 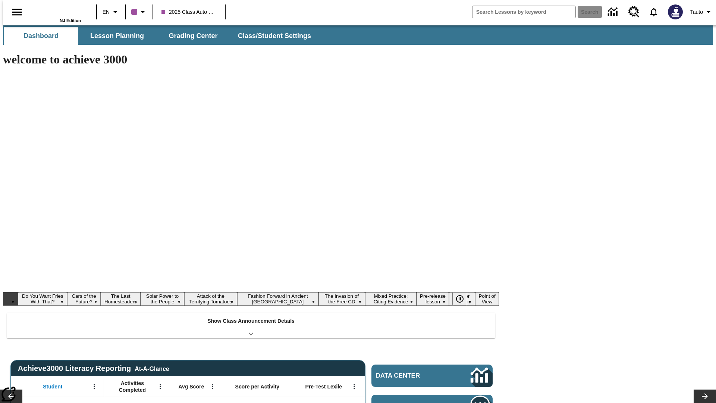 What do you see at coordinates (191, 387) in the screenshot?
I see `span: Avg Score` at bounding box center [191, 387].